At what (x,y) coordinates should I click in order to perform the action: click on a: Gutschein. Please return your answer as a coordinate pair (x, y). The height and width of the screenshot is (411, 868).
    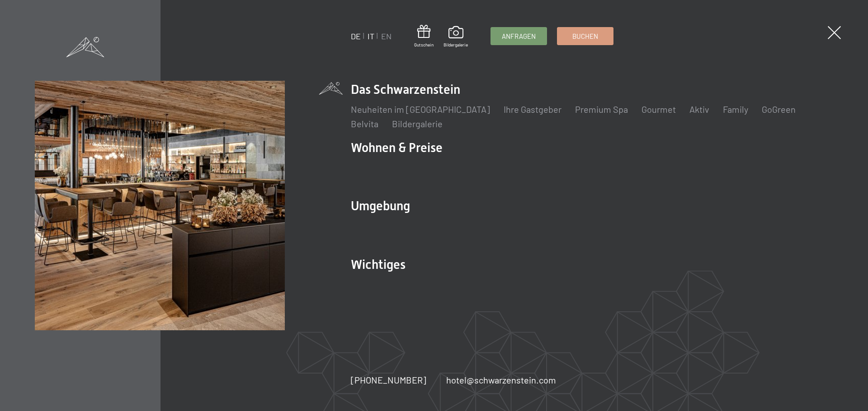
    Looking at the image, I should click on (423, 36).